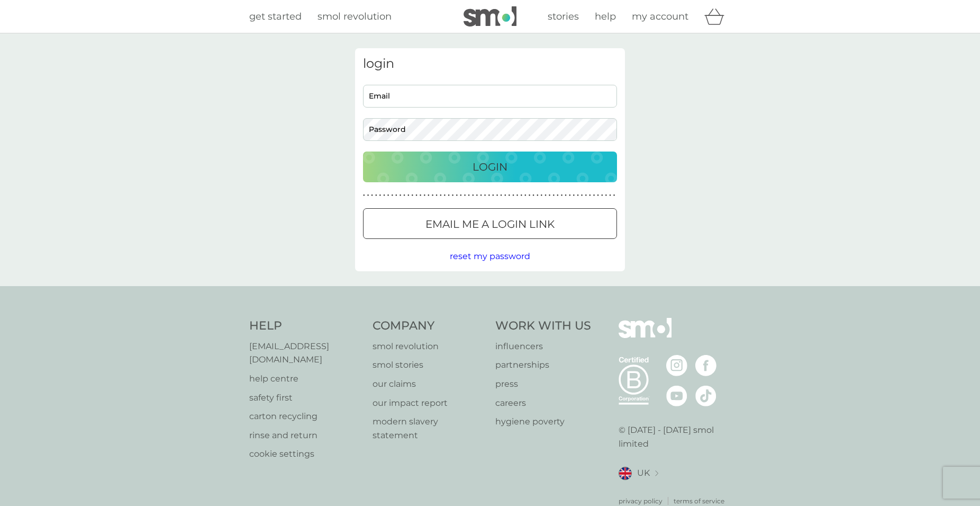  What do you see at coordinates (490, 256) in the screenshot?
I see `span: reset my password` at bounding box center [490, 256].